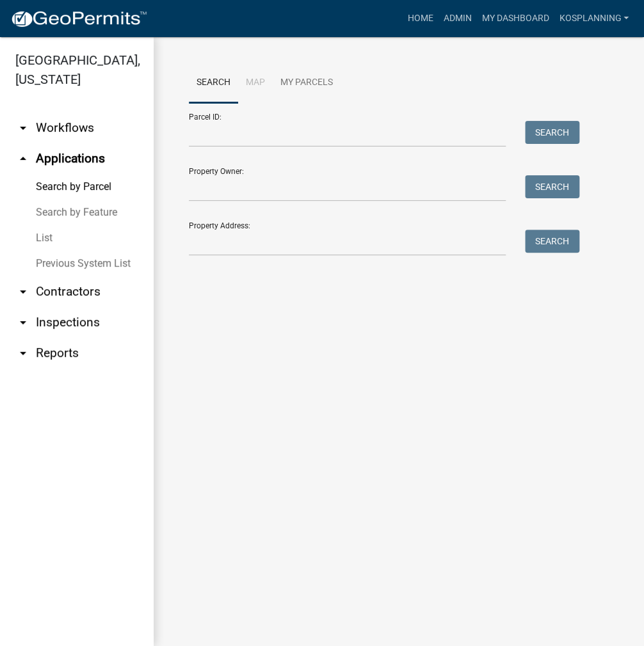 The height and width of the screenshot is (646, 644). What do you see at coordinates (593, 18) in the screenshot?
I see `a: kosplanning` at bounding box center [593, 18].